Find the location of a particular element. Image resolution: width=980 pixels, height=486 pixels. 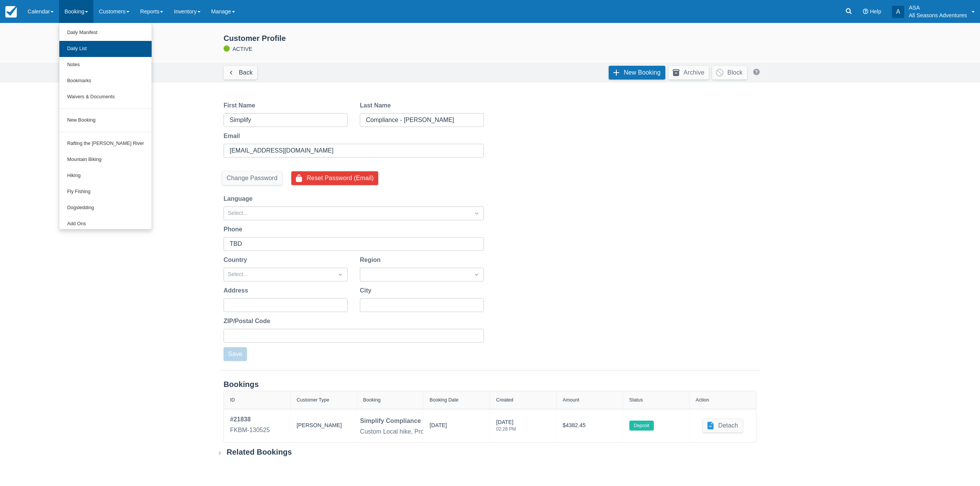

label: Address is located at coordinates (237, 291).